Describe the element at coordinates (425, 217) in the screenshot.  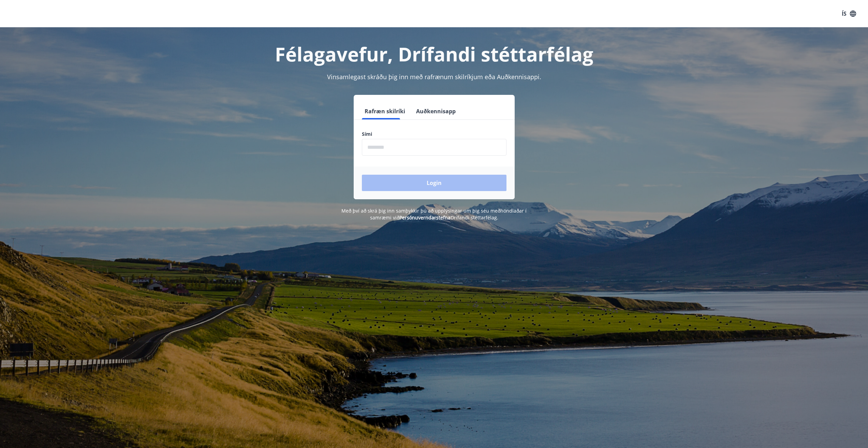
I see `a: Persónuverndarstefna` at that location.